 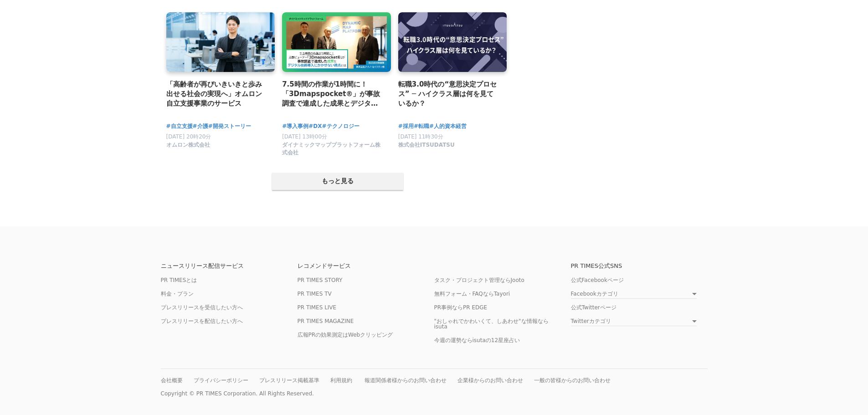 What do you see at coordinates (180, 126) in the screenshot?
I see `a: #自立支援` at bounding box center [180, 126].